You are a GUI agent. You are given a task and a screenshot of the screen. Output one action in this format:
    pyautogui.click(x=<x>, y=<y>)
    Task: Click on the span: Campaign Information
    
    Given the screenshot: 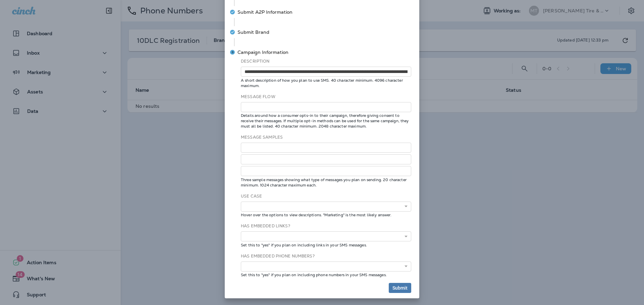 What is the action you would take?
    pyautogui.click(x=263, y=52)
    